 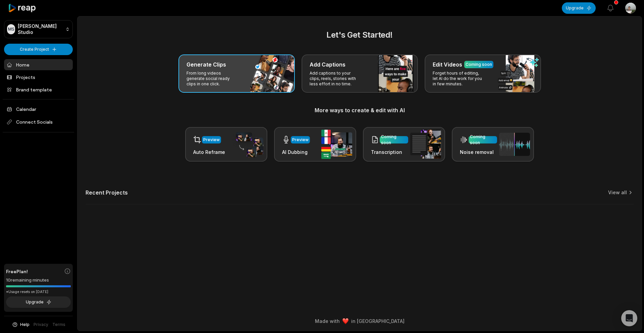 I want to click on a: Projects, so click(x=38, y=77).